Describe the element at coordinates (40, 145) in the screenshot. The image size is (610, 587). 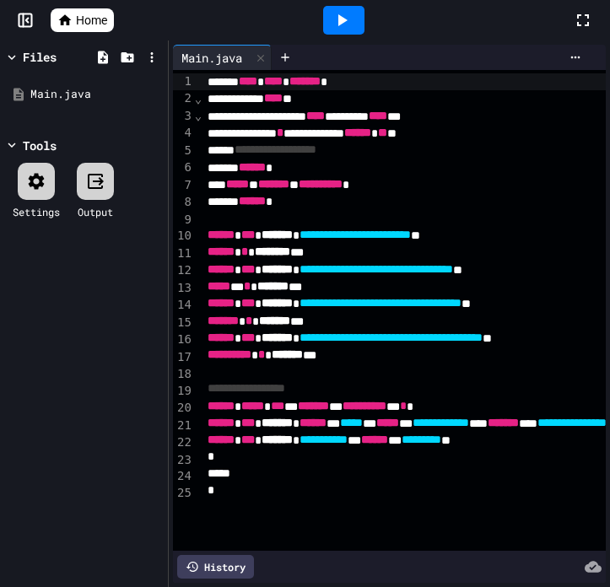
I see `div: Tools` at that location.